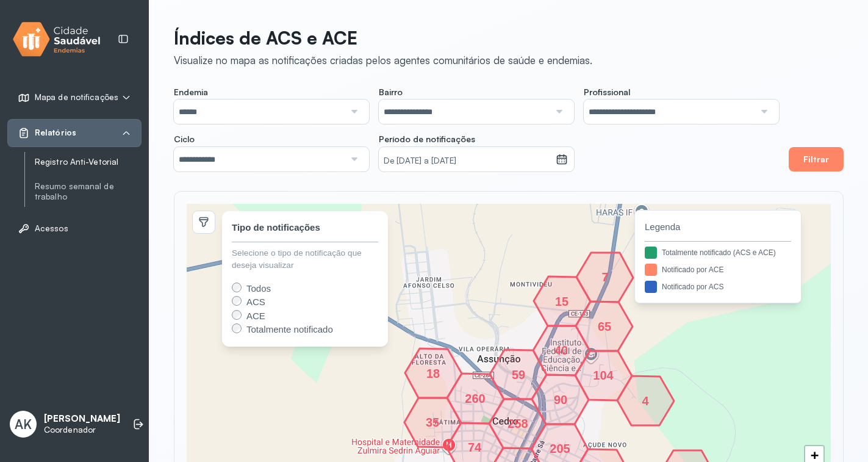 The width and height of the screenshot is (868, 462). Describe the element at coordinates (56, 133) in the screenshot. I see `span: Relatórios` at that location.